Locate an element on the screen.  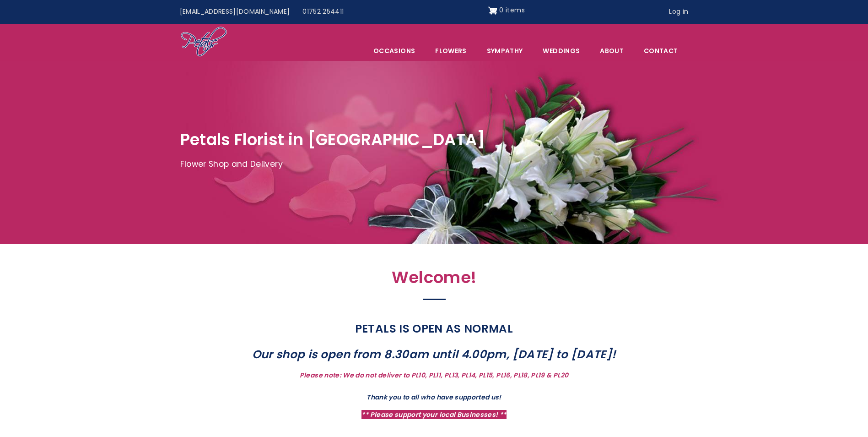
a: Contact is located at coordinates (660, 51).